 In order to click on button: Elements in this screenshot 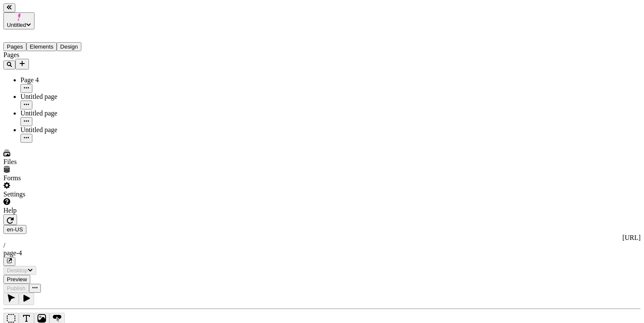, I will do `click(42, 46)`.